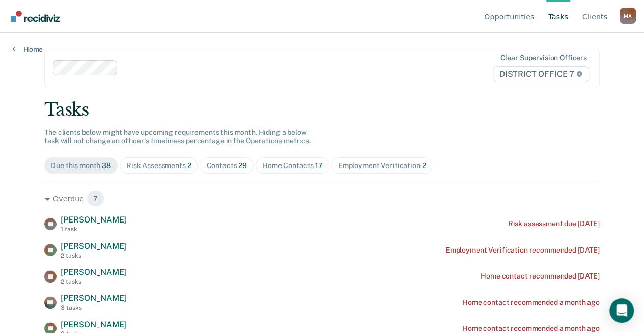 The width and height of the screenshot is (644, 333). I want to click on span: 29, so click(243, 165).